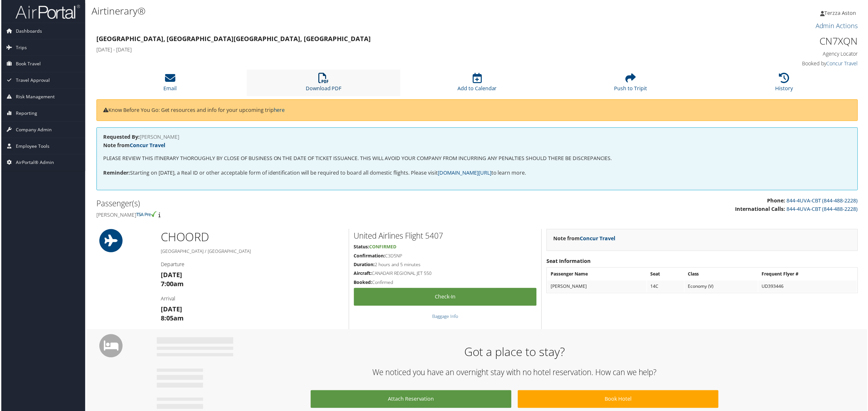  Describe the element at coordinates (34, 97) in the screenshot. I see `span: Risk Management` at that location.